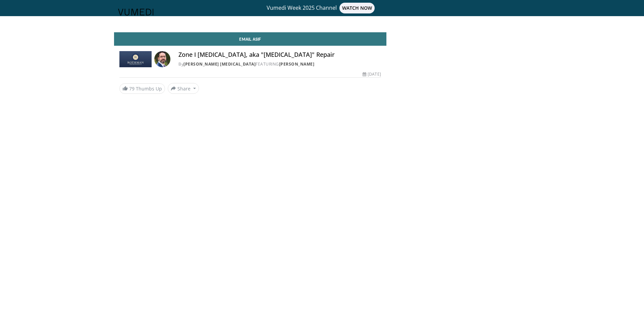 This screenshot has width=644, height=309. I want to click on img: Avatar, so click(163, 59).